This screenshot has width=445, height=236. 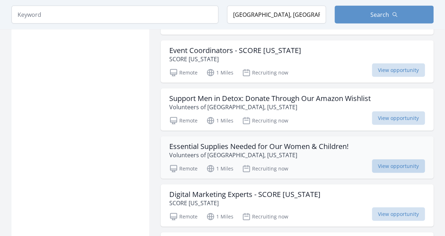 I want to click on input: Keyword, so click(x=115, y=15).